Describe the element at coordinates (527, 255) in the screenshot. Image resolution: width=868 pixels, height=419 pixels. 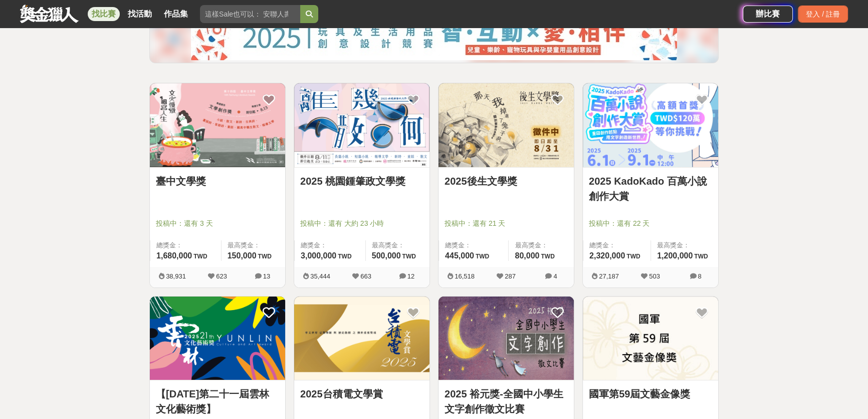
I see `span: 80,000` at that location.